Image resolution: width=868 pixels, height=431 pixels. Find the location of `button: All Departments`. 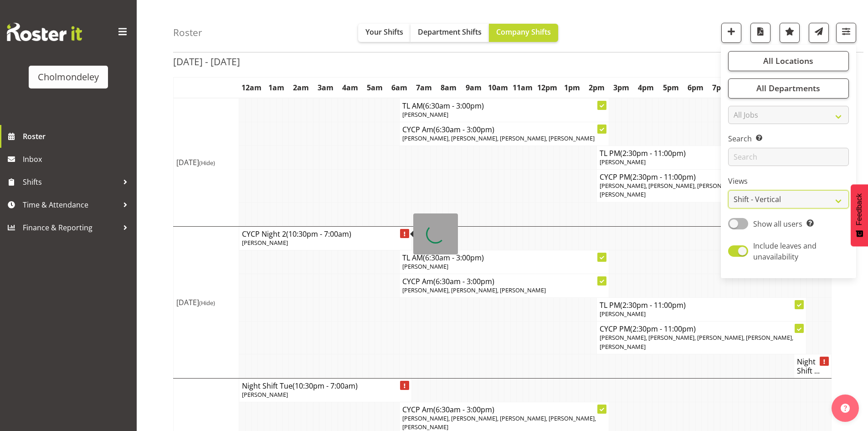

button: All Departments is located at coordinates (789, 89).